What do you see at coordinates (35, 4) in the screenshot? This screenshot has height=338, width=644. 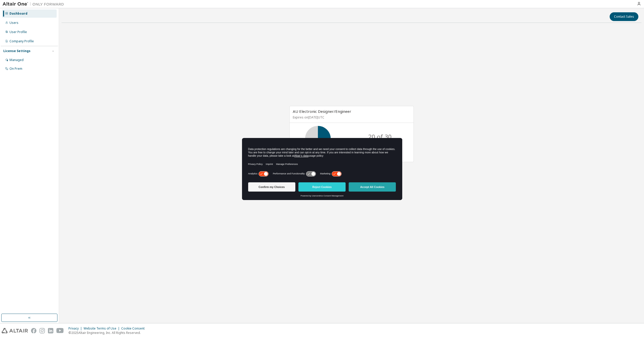 I see `img: Altair One` at bounding box center [35, 4].